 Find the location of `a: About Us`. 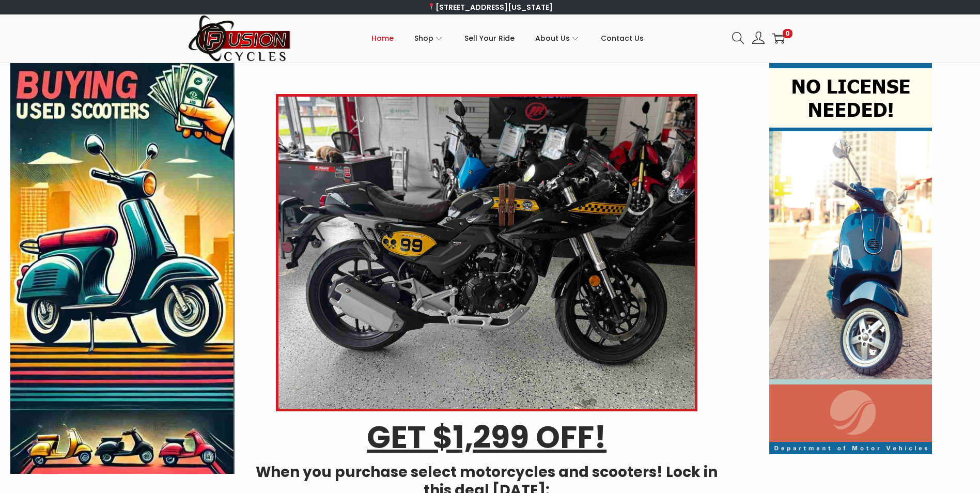

a: About Us is located at coordinates (558, 38).